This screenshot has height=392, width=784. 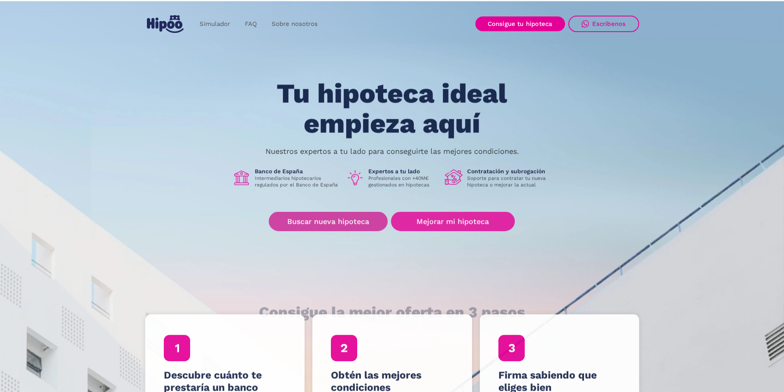 I want to click on h1: Tu hipoteca ideal empieza aquí, so click(x=392, y=109).